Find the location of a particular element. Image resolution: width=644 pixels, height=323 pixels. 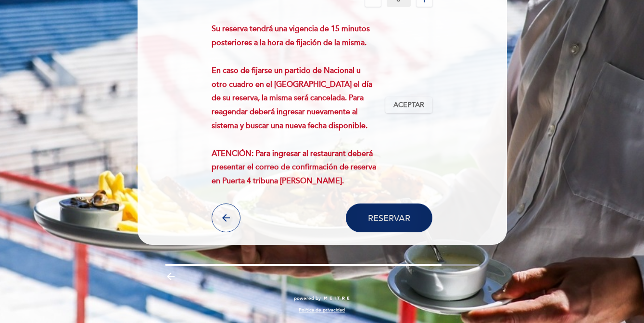

i: arrow_back is located at coordinates (226, 218).